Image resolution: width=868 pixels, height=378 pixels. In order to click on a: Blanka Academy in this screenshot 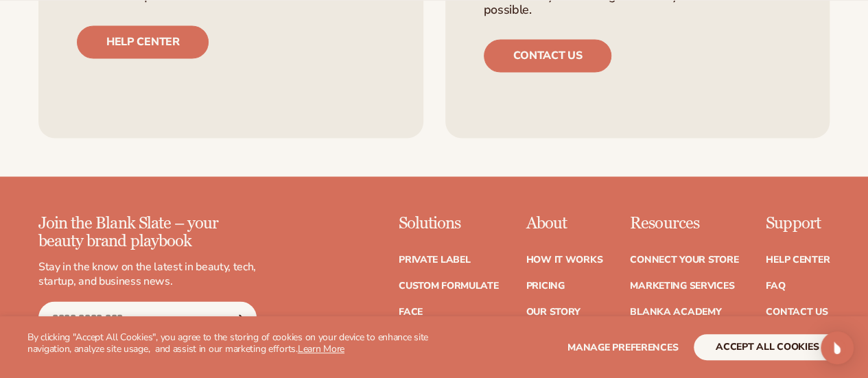, I will do `click(675, 312)`.